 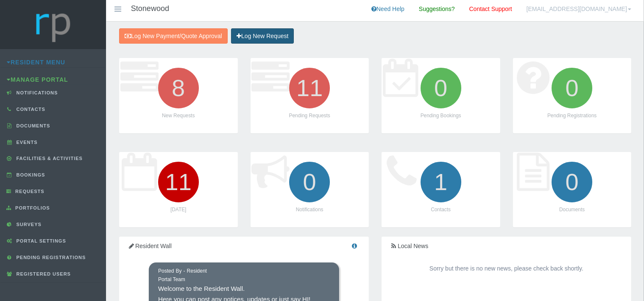 What do you see at coordinates (48, 159) in the screenshot?
I see `span: Facilities & Activities` at bounding box center [48, 159].